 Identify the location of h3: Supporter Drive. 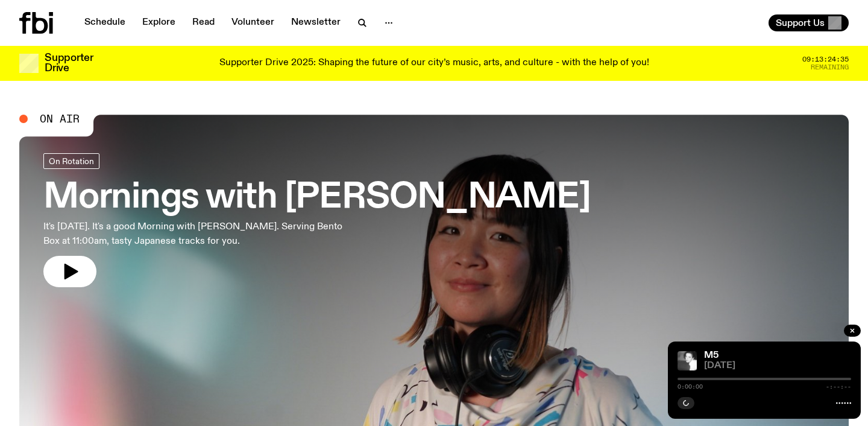
(69, 63).